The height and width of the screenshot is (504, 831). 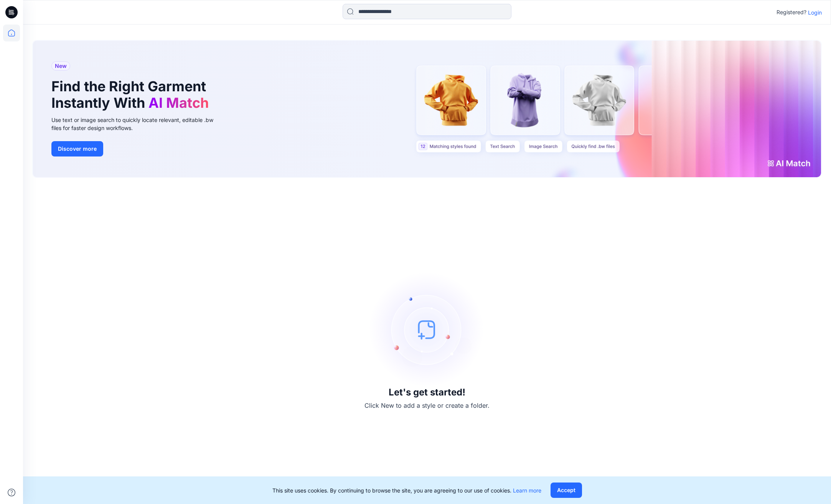 What do you see at coordinates (567, 490) in the screenshot?
I see `button: Accept` at bounding box center [567, 490].